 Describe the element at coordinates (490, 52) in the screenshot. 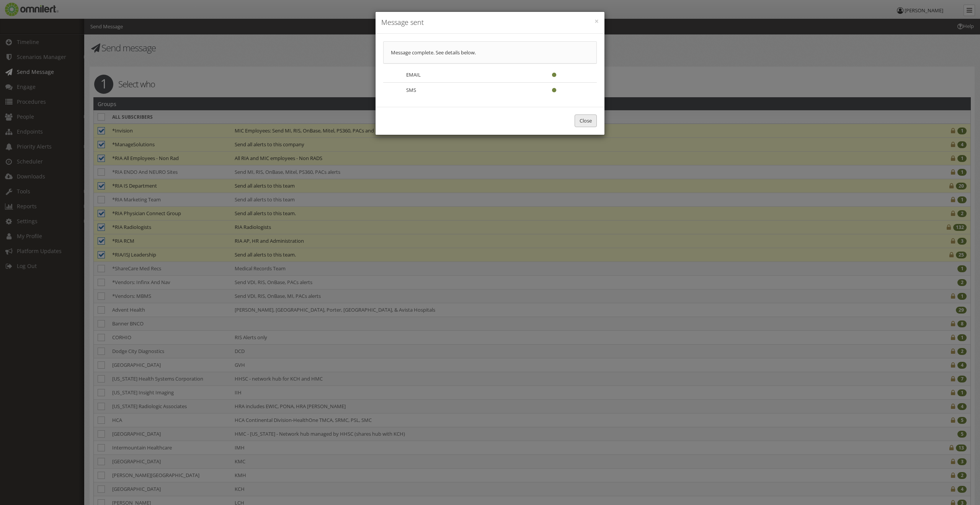

I see `div: Message complete. See details below.` at that location.